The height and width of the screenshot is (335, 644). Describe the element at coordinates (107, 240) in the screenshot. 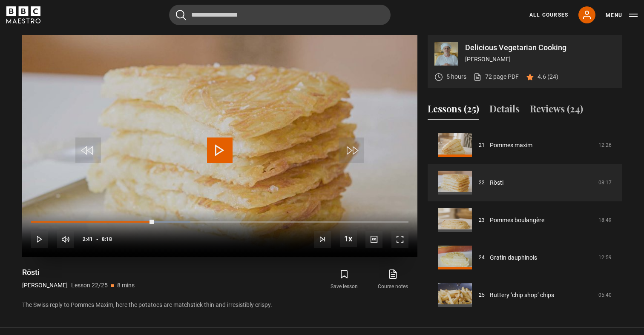

I see `span: 8:18` at that location.